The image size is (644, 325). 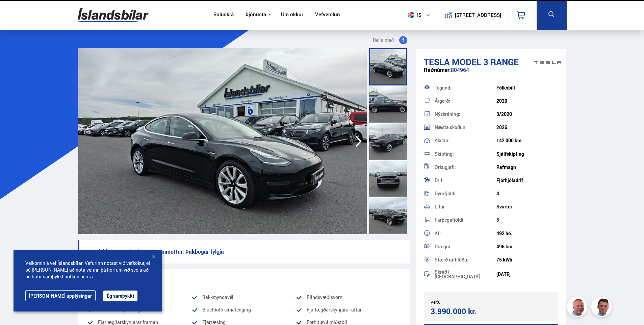 What do you see at coordinates (437, 70) in the screenshot?
I see `span: Raðnúmer:` at bounding box center [437, 70].